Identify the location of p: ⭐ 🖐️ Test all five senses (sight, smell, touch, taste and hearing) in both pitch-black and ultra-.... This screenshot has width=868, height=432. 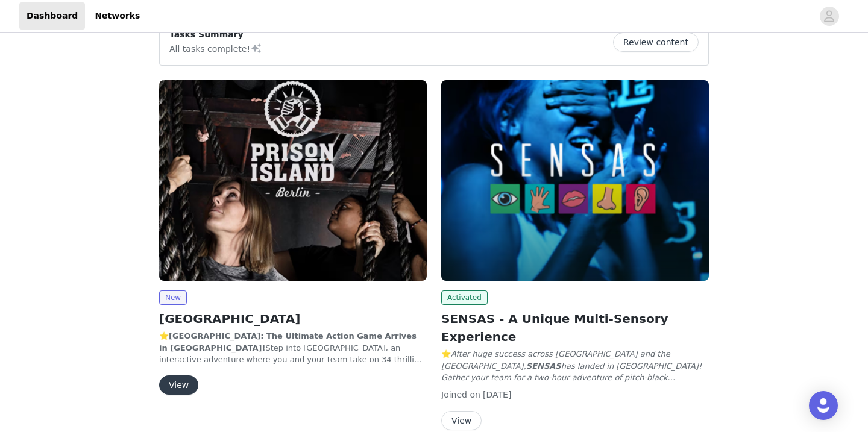
(575, 365).